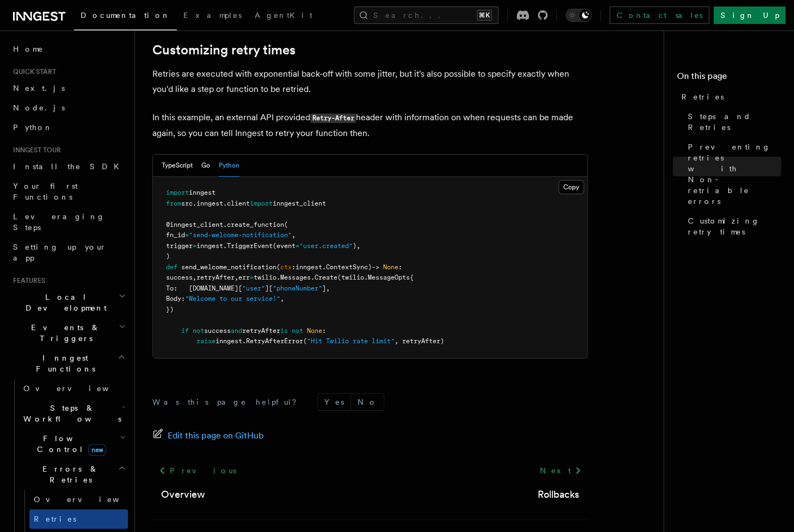 This screenshot has width=794, height=532. Describe the element at coordinates (194, 225) in the screenshot. I see `span: @inngest_client` at that location.